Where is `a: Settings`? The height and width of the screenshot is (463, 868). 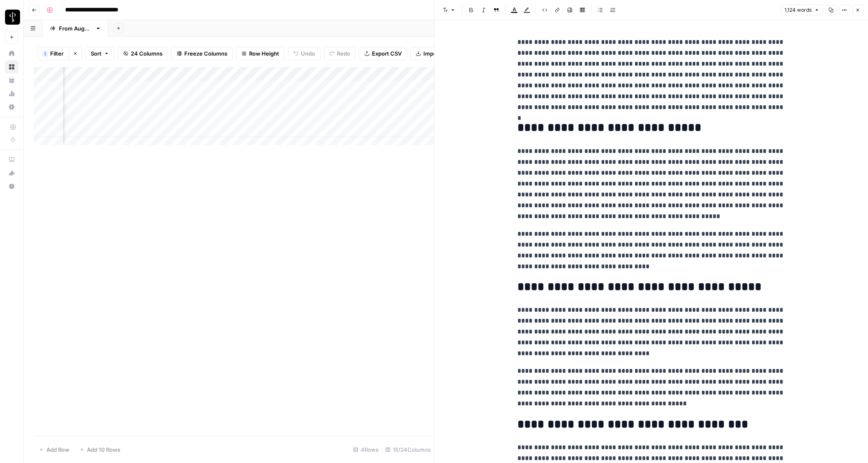 a: Settings is located at coordinates (12, 107).